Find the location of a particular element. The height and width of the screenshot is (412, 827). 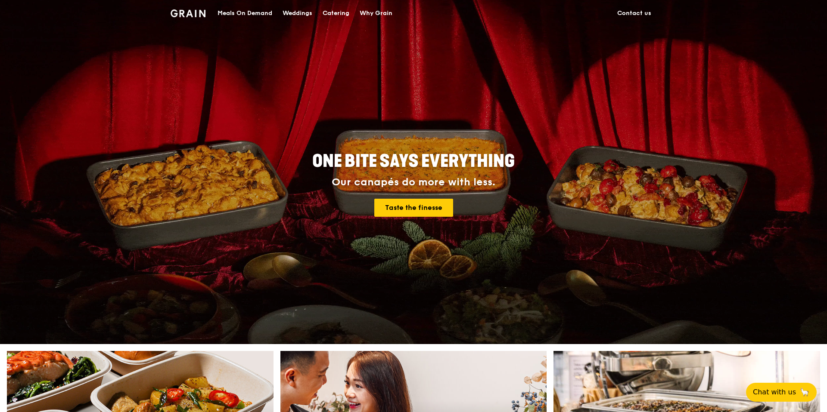

span: Chat with us is located at coordinates (774, 393).